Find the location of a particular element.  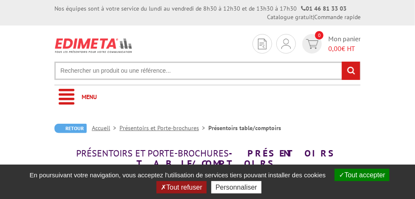

a: Catalogue gratuit is located at coordinates (290, 17).